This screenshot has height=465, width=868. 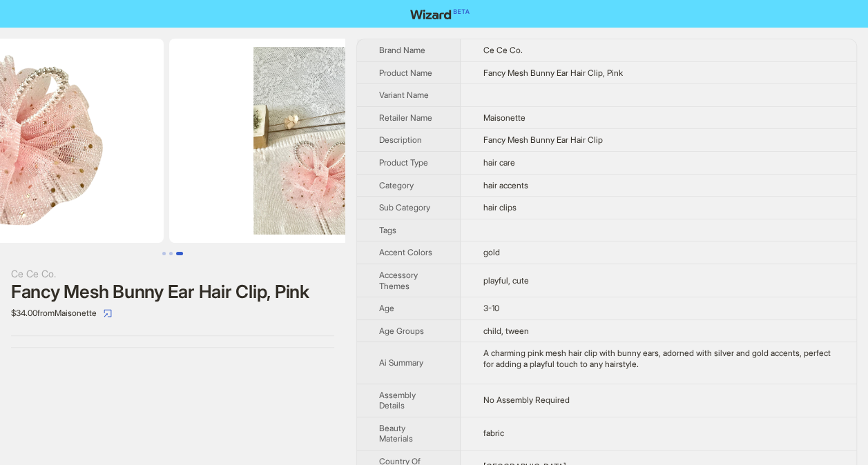 What do you see at coordinates (552, 73) in the screenshot?
I see `span: Fancy Mesh Bunny Ear Hair Clip, Pink` at bounding box center [552, 73].